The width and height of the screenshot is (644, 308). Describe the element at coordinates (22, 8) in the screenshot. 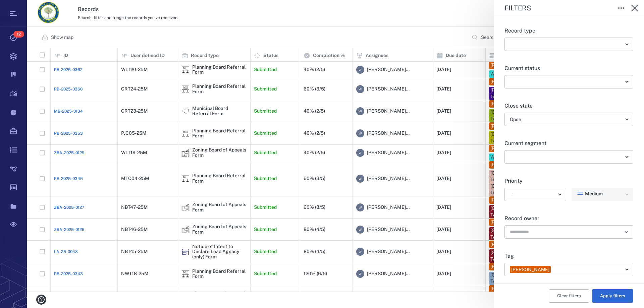

I see `span: Help` at that location.